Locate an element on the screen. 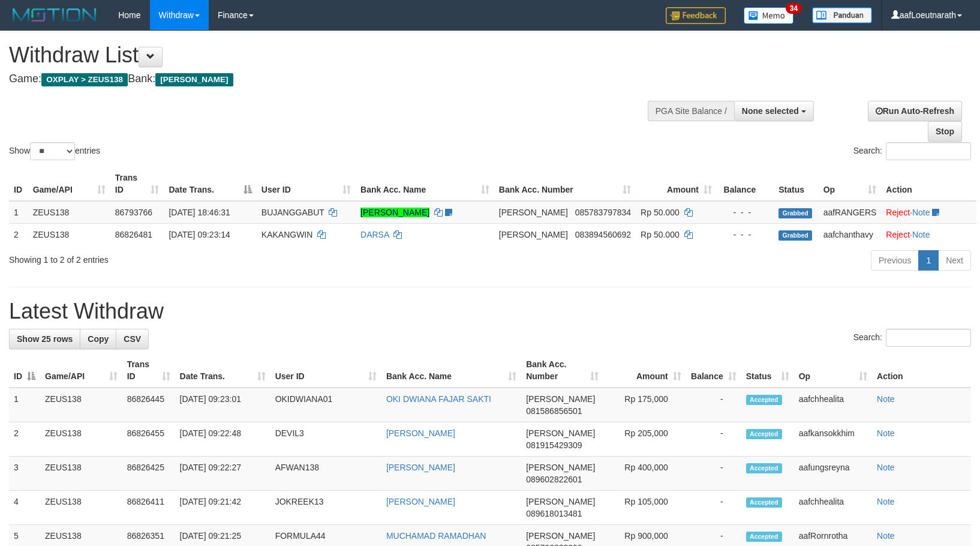 This screenshot has height=546, width=980. a: Stop is located at coordinates (945, 131).